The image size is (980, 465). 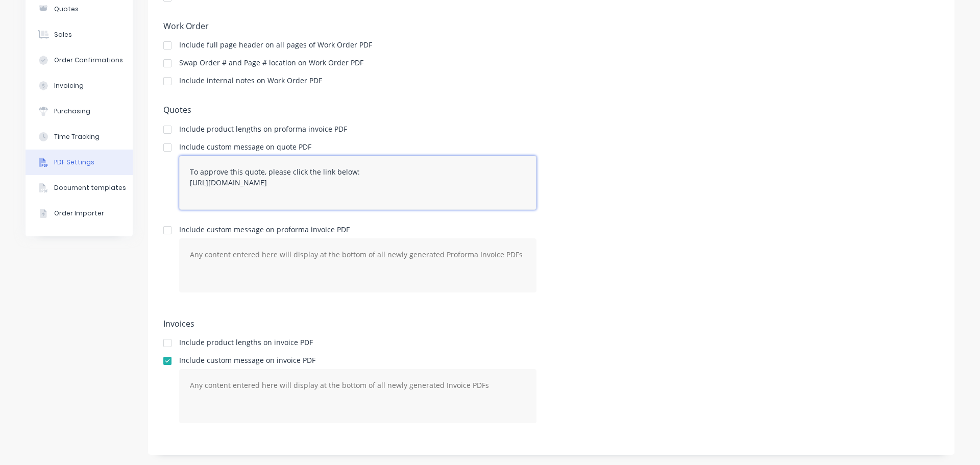 I want to click on div: Order Confirmations, so click(x=88, y=60).